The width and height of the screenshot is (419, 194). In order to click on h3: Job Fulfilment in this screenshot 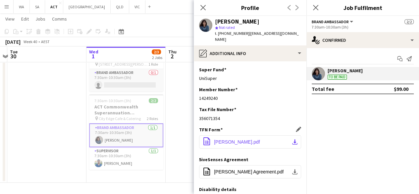, I will do `click(363, 8)`.